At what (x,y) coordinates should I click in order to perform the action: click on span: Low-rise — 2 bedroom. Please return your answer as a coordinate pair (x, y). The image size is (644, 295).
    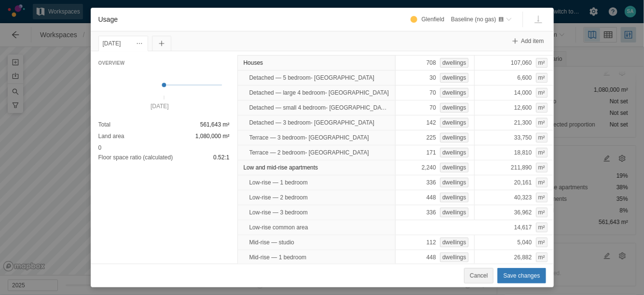
    Looking at the image, I should click on (278, 198).